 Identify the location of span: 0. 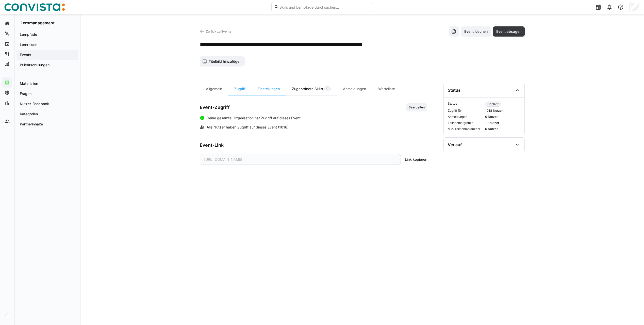
(327, 89).